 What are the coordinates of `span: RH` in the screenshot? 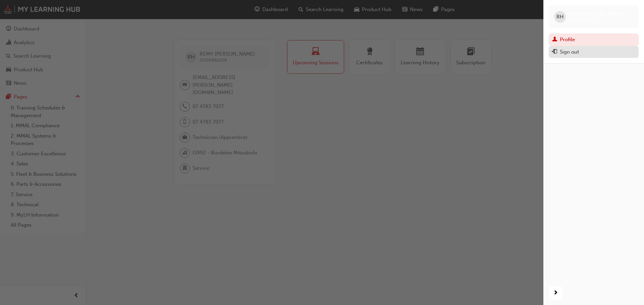 It's located at (560, 17).